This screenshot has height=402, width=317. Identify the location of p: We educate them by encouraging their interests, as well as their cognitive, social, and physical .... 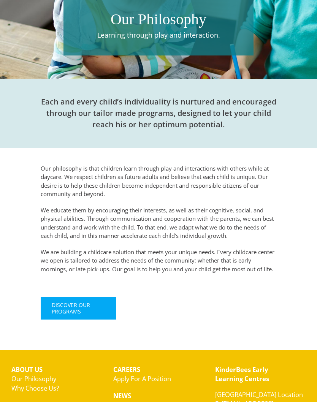
(158, 223).